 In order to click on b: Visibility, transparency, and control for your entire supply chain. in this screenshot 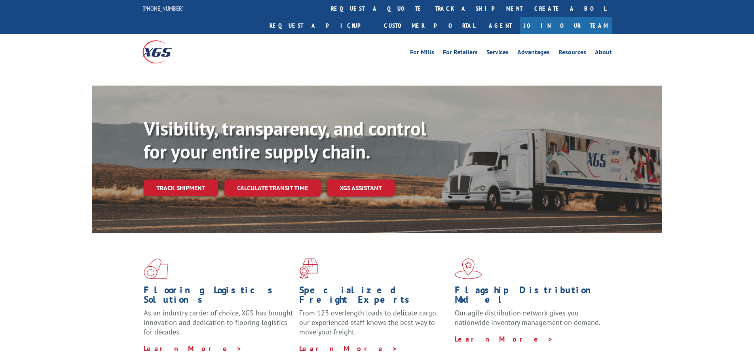, I will do `click(285, 140)`.